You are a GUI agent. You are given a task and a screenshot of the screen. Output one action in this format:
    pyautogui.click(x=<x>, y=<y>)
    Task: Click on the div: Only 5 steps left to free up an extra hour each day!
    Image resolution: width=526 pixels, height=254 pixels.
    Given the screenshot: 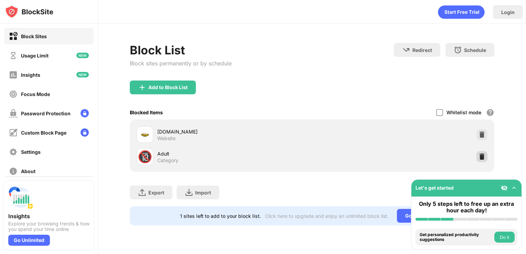 What is the action you would take?
    pyautogui.click(x=467, y=207)
    